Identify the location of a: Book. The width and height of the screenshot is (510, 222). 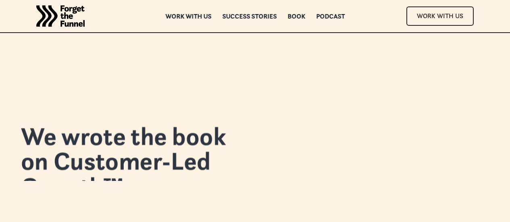
(296, 16).